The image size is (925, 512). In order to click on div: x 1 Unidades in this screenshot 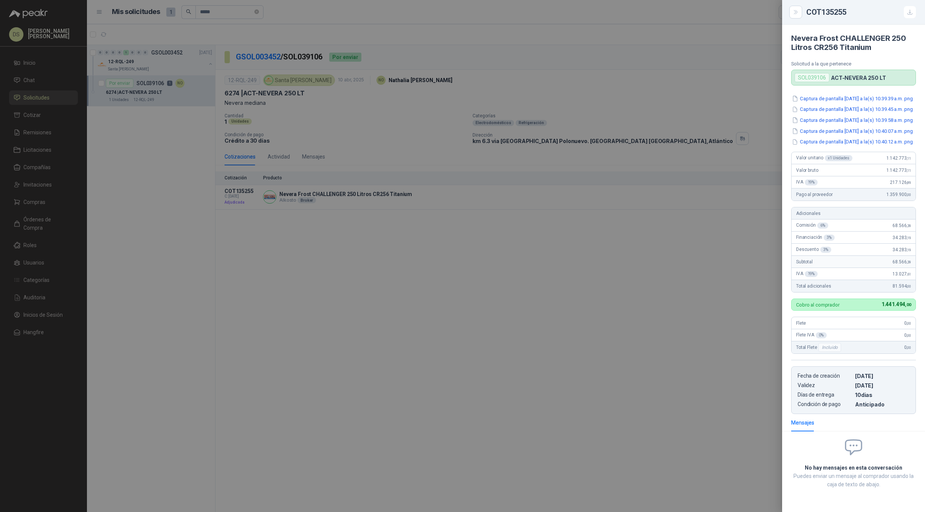, I will do `click(839, 158)`.